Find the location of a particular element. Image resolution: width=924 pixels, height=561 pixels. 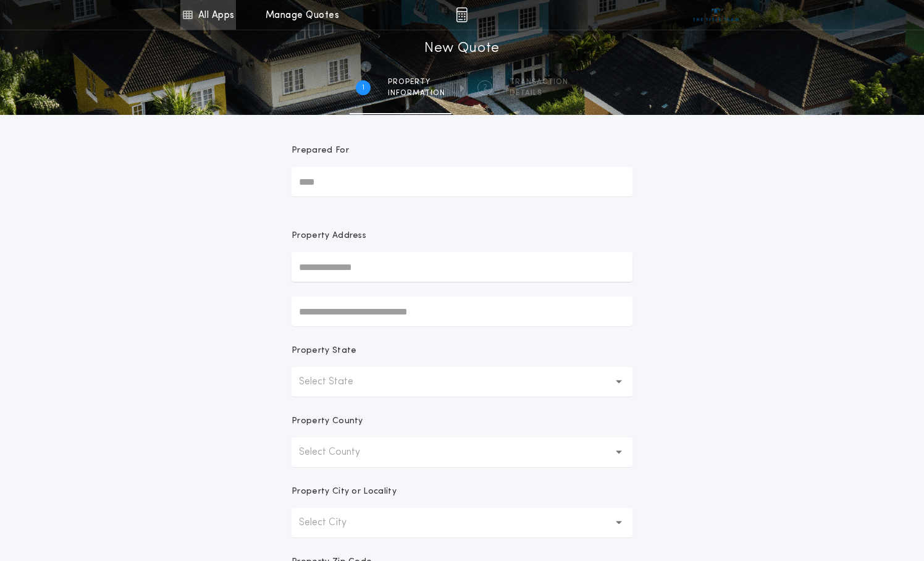

img: img is located at coordinates (462, 15).